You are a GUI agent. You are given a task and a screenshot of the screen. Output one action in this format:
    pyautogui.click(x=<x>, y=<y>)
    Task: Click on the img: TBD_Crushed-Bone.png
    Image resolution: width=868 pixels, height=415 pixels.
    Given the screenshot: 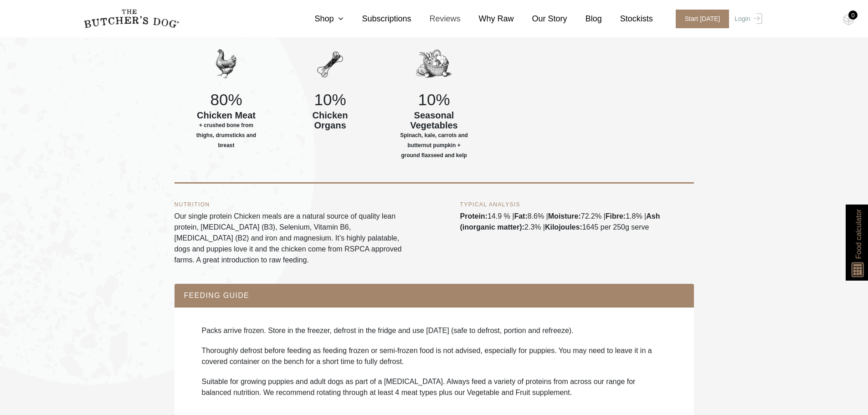 What is the action you would take?
    pyautogui.click(x=330, y=64)
    